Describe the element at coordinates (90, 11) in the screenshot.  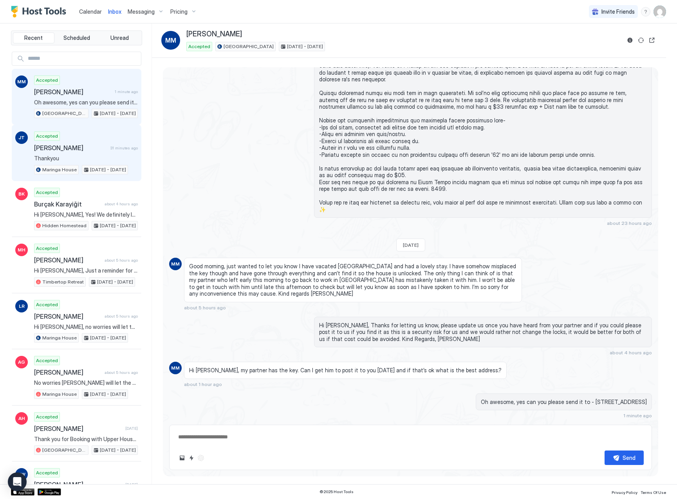
I see `a: Calendar` at that location.